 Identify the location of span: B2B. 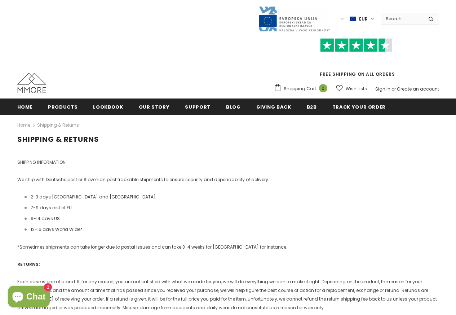
(312, 107).